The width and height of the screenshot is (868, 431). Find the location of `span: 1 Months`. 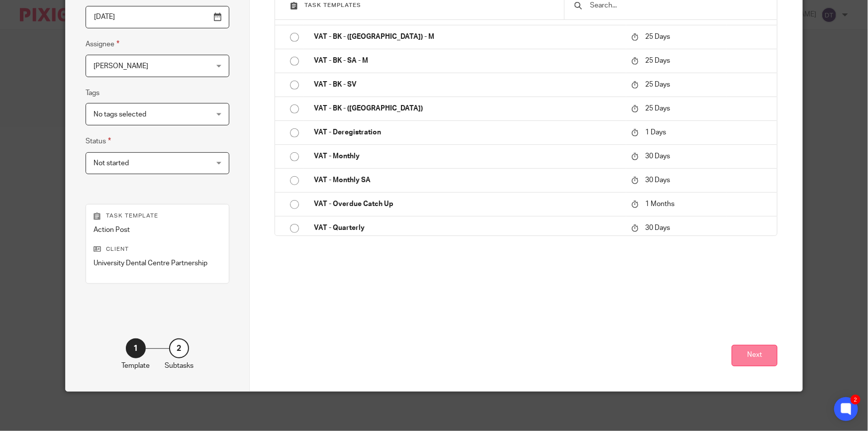

span: 1 Months is located at coordinates (660, 204).